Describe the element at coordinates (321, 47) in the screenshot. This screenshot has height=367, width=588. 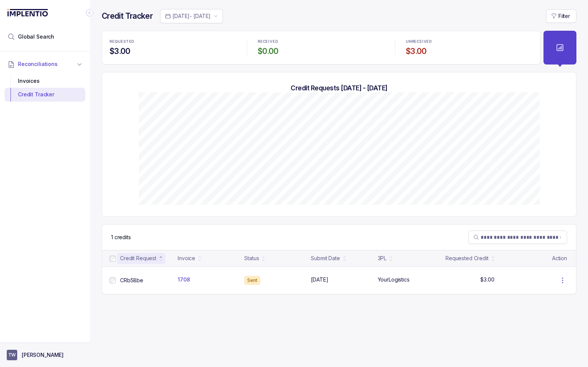
I see `li: Statistic RECEIVED` at that location.